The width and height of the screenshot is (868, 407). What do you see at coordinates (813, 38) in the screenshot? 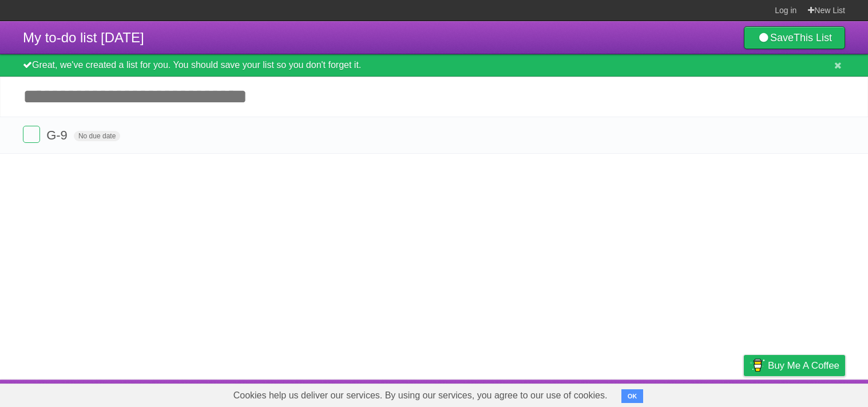
I see `b: This List` at bounding box center [813, 38].